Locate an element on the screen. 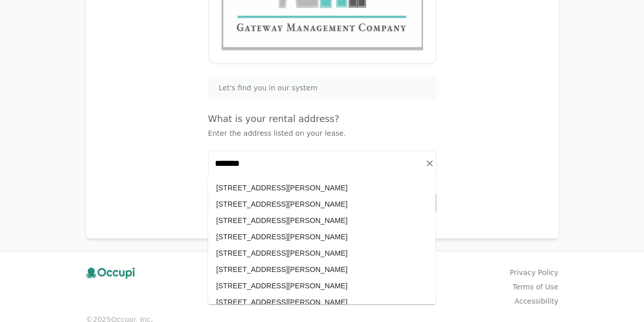 This screenshot has width=644, height=322. h4: What is your rental address? is located at coordinates (322, 118).